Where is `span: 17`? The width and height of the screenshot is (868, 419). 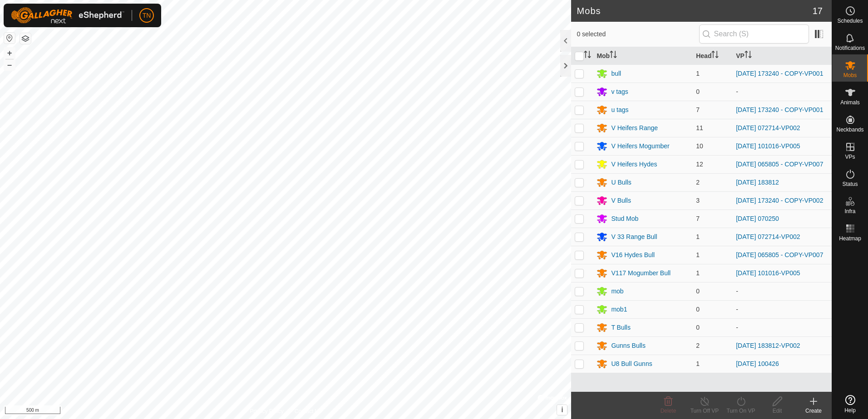 span: 17 is located at coordinates (817, 11).